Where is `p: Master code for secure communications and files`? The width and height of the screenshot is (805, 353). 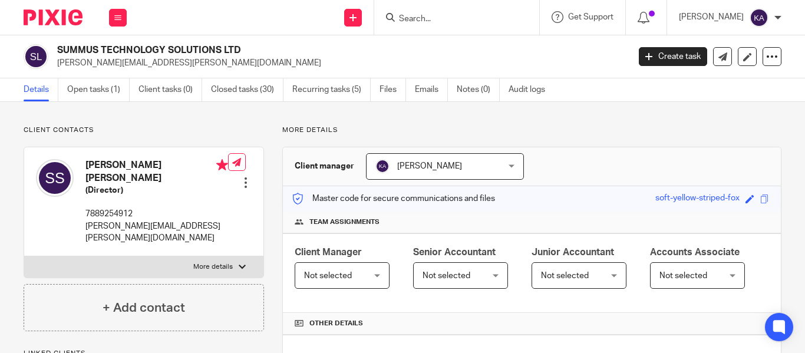
p: Master code for secure communications and files is located at coordinates (393, 199).